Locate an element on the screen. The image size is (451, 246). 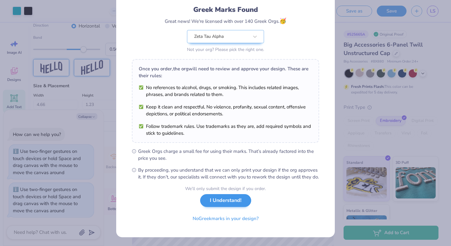
li: Keep it clean and respectful. No violence, profanity, sexual content, offensive depictions, or po... is located at coordinates (225, 110).